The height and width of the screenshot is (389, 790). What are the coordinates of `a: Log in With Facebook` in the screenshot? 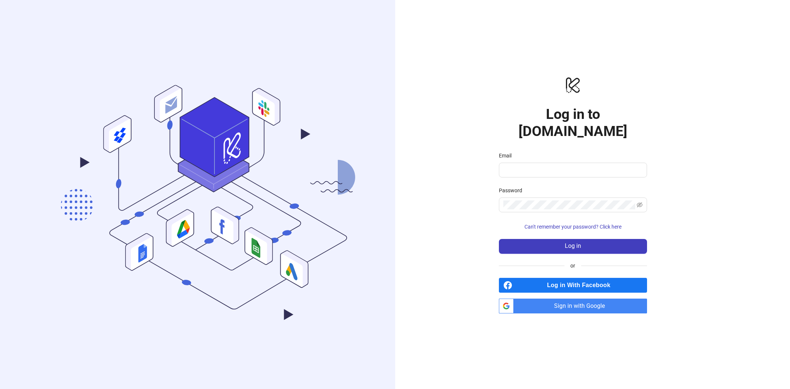 It's located at (573, 285).